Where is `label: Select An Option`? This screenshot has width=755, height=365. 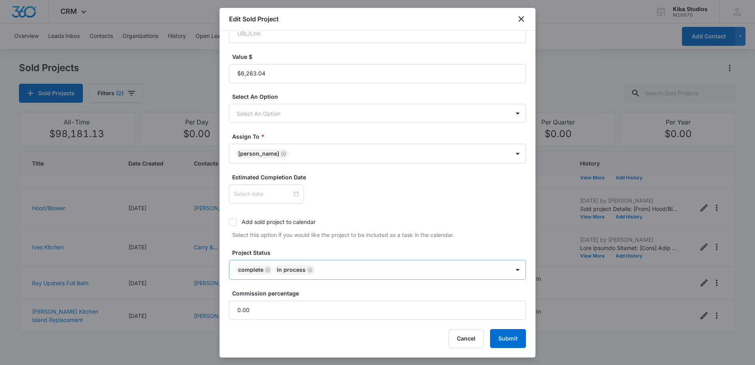 label: Select An Option is located at coordinates (381, 96).